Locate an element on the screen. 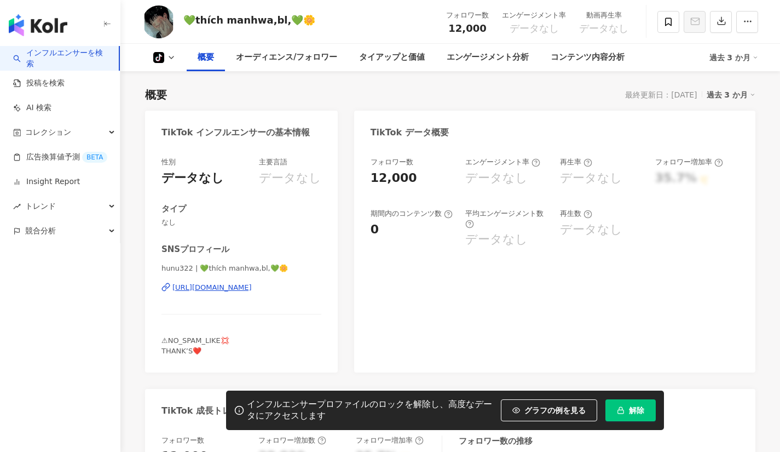 Image resolution: width=780 pixels, height=452 pixels. span: なし is located at coordinates (241, 222).